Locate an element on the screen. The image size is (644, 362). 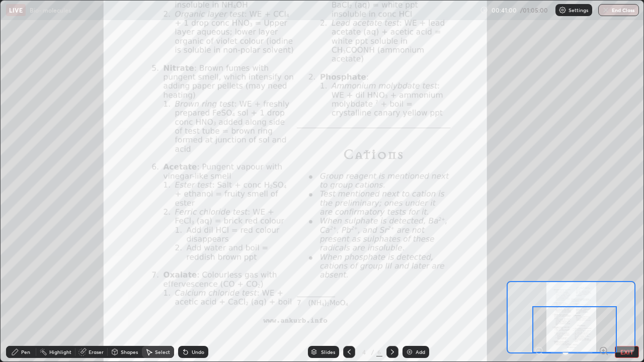
img: end-class-cross is located at coordinates (605, 10).